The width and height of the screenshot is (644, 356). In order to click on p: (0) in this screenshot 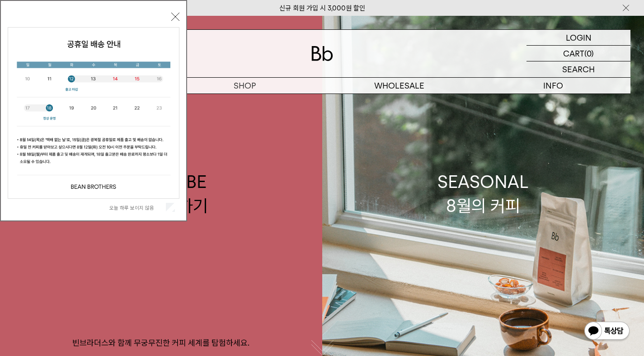, I will do `click(589, 54)`.